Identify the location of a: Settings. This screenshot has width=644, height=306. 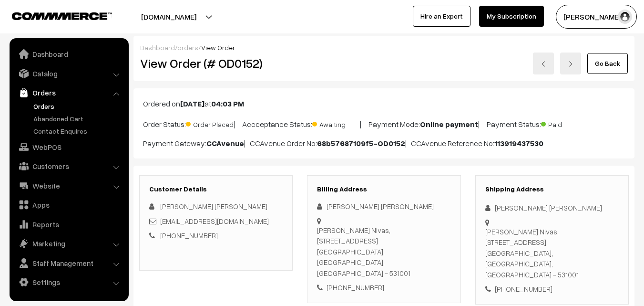
(69, 282).